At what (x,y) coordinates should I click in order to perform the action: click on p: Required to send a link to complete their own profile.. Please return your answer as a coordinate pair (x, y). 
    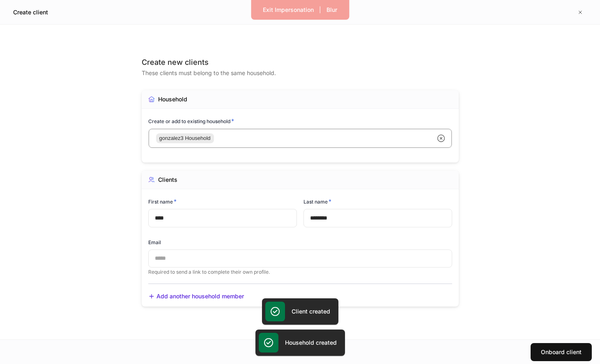
    Looking at the image, I should click on (300, 272).